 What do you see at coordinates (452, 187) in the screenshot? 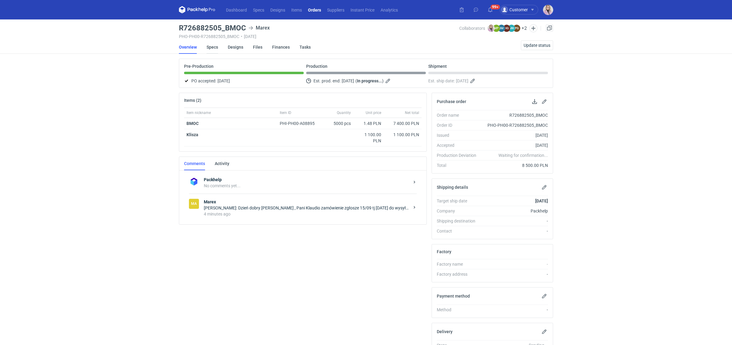
I see `h2: Shipping details` at bounding box center [452, 187].